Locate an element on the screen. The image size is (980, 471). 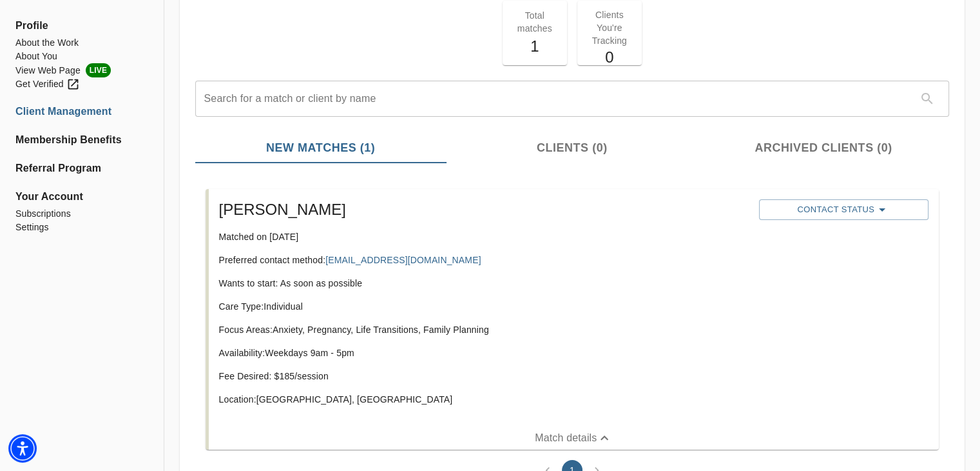
p: Focus Areas: Anxiety, Pregnancy, Life Transitions, Family Planning is located at coordinates (484, 330).